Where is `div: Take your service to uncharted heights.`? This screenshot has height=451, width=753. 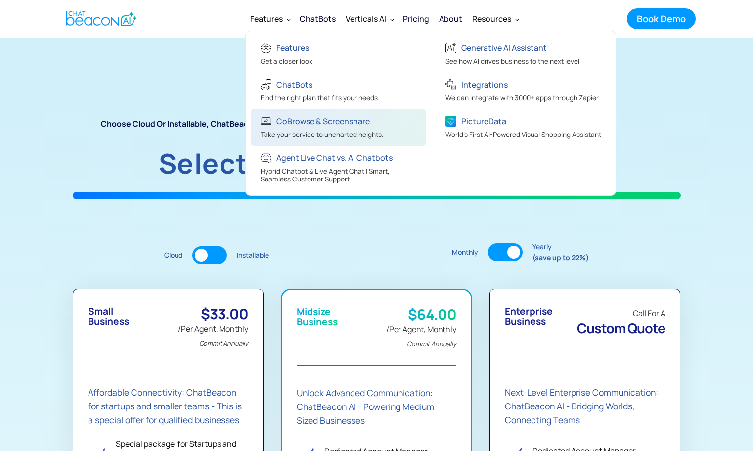 div: Take your service to uncharted heights. is located at coordinates (322, 135).